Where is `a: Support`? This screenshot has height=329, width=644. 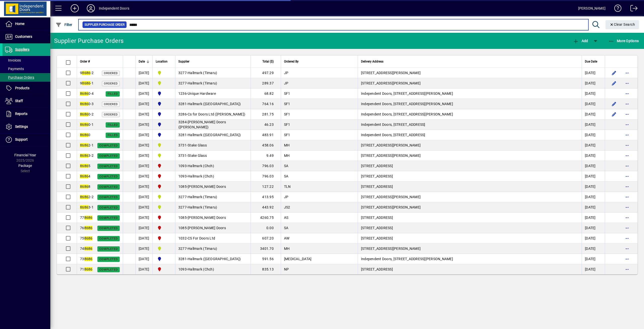 a: Support is located at coordinates (26, 139).